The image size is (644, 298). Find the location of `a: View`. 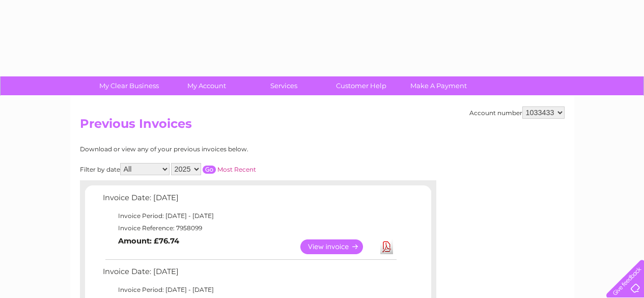

a: View is located at coordinates (338, 246).